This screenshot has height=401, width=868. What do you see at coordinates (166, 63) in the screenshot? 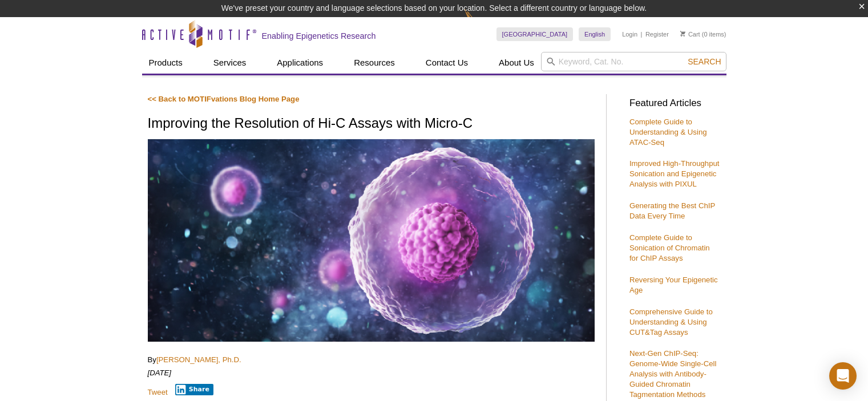
I see `a: Products` at bounding box center [166, 63].